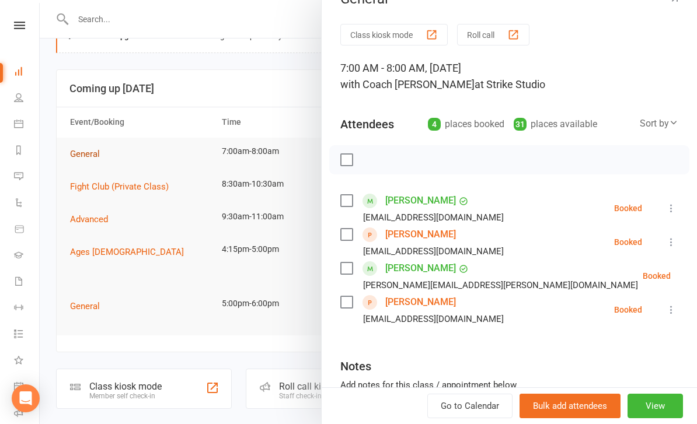  Describe the element at coordinates (659, 124) in the screenshot. I see `div: Sort by` at that location.